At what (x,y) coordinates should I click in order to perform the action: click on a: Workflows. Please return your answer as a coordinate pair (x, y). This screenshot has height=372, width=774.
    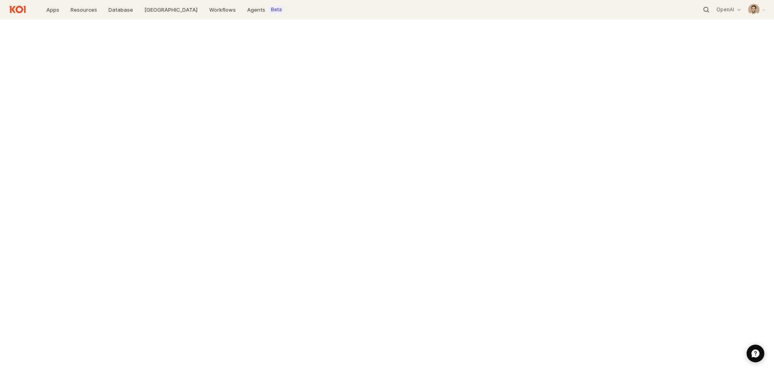
    Looking at the image, I should click on (222, 10).